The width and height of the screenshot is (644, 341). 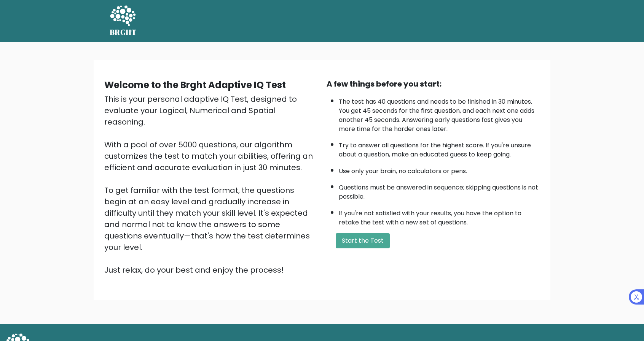 I want to click on div: A few things before you start:, so click(x=433, y=84).